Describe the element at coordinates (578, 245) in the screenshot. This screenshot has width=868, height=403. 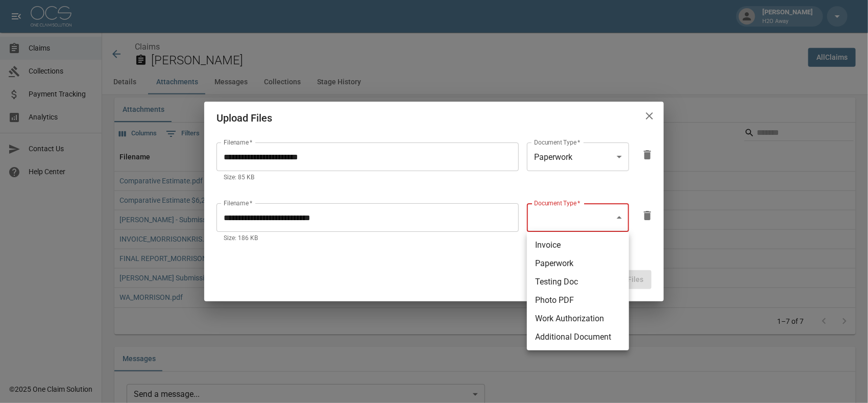
I see `li: Invoice` at that location.